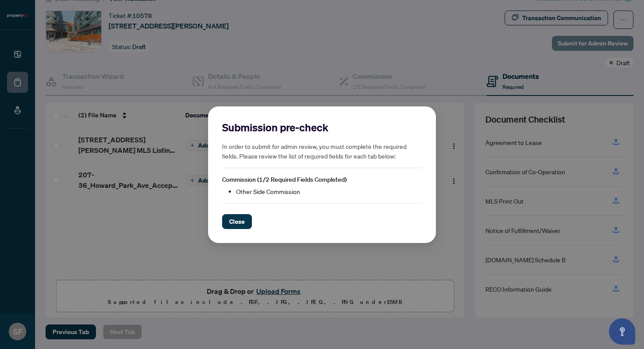 This screenshot has width=644, height=349. What do you see at coordinates (622, 332) in the screenshot?
I see `button: Open asap` at bounding box center [622, 332].